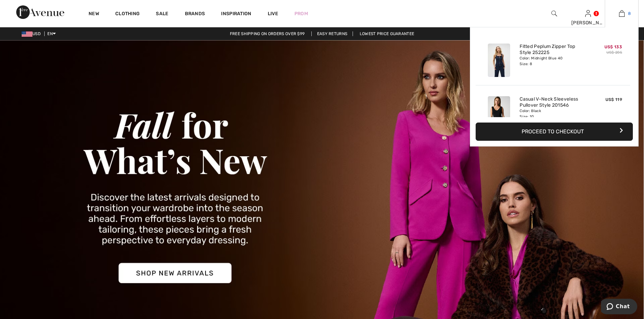  What do you see at coordinates (195, 14) in the screenshot?
I see `a: Brands` at bounding box center [195, 14].